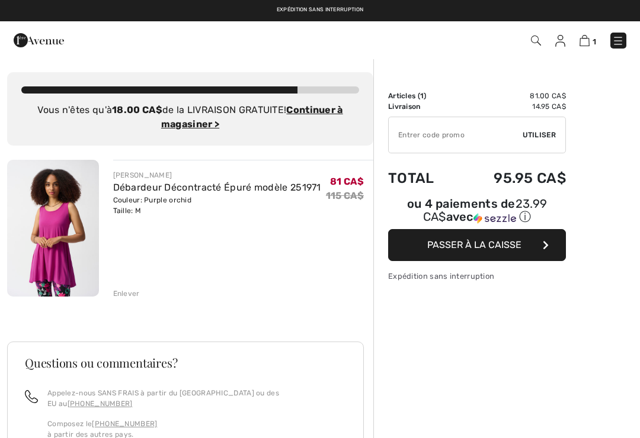 Image resolution: width=640 pixels, height=438 pixels. What do you see at coordinates (535, 40) in the screenshot?
I see `img: Recherche` at bounding box center [535, 40].